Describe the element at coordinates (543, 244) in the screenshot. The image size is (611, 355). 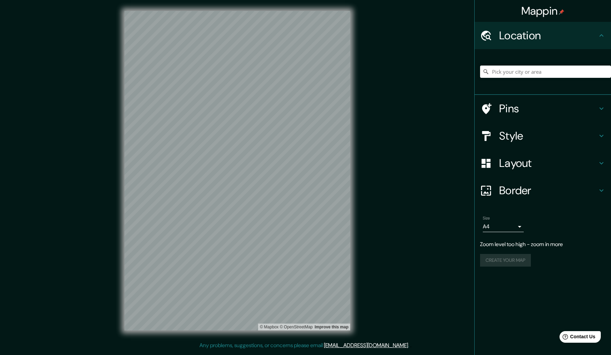
I see `p: Zoom level too high - zoom in more` at that location.